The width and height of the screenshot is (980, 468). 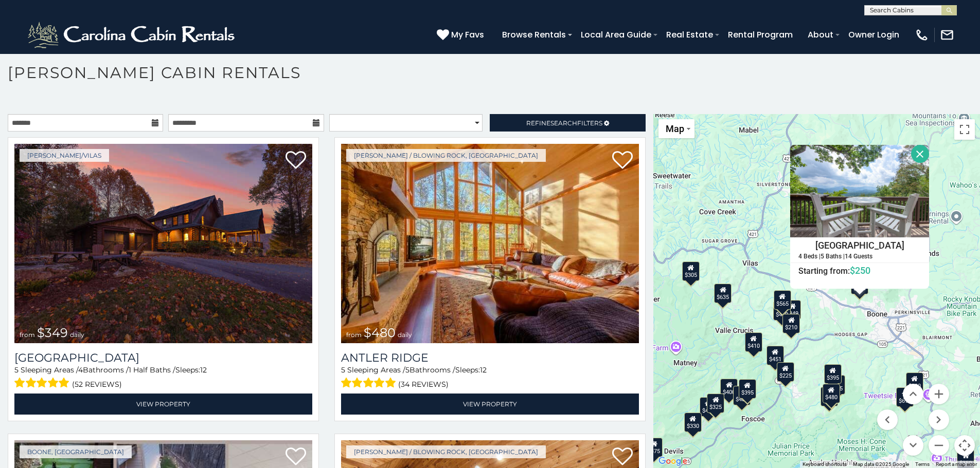 What do you see at coordinates (782, 300) in the screenshot?
I see `div: $565` at bounding box center [782, 300].